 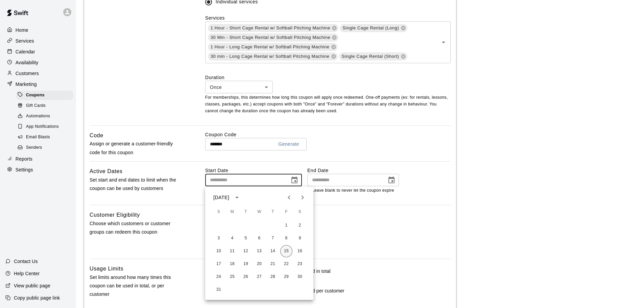 I want to click on button: 3, so click(x=219, y=238).